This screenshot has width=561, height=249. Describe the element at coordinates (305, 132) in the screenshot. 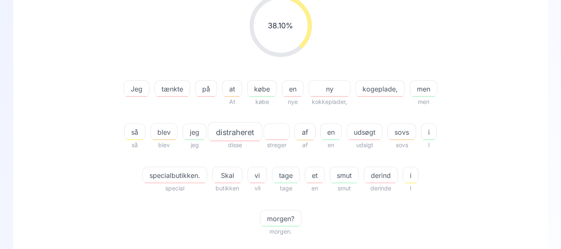

I see `button: af` at that location.